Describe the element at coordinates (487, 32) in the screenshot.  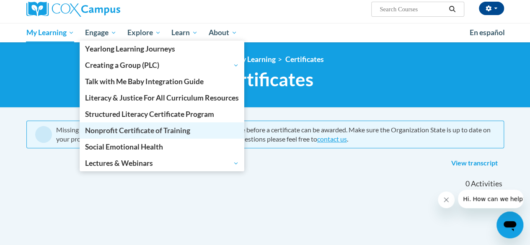
I see `span: En español` at that location.